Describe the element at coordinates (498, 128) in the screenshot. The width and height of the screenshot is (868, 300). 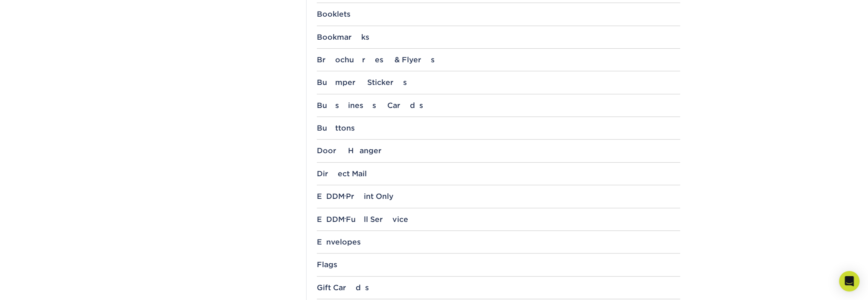
I see `div: Buttons` at that location.